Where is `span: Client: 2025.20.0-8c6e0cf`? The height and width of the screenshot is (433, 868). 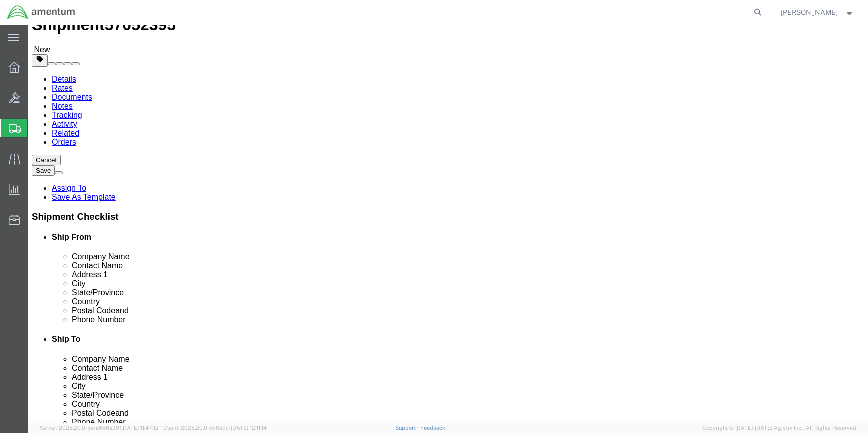 span: Client: 2025.20.0-8c6e0cf is located at coordinates (214, 428).